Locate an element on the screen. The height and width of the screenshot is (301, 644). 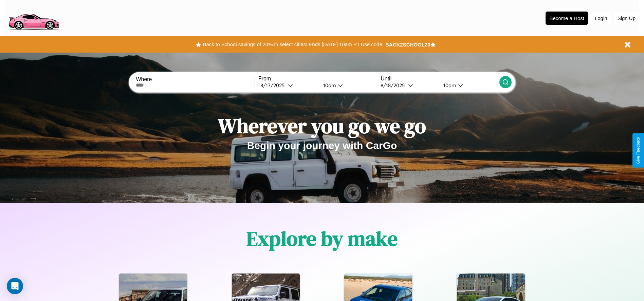
div: Give Feedback is located at coordinates (638, 150).